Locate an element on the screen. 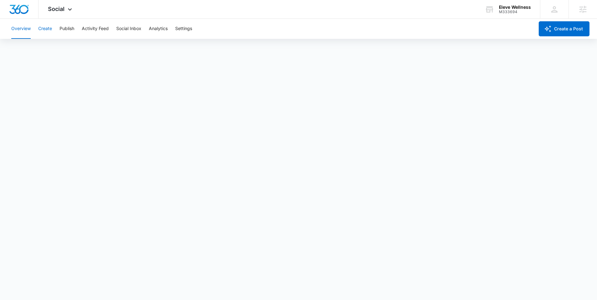 The image size is (597, 300). div: account id is located at coordinates (515, 12).